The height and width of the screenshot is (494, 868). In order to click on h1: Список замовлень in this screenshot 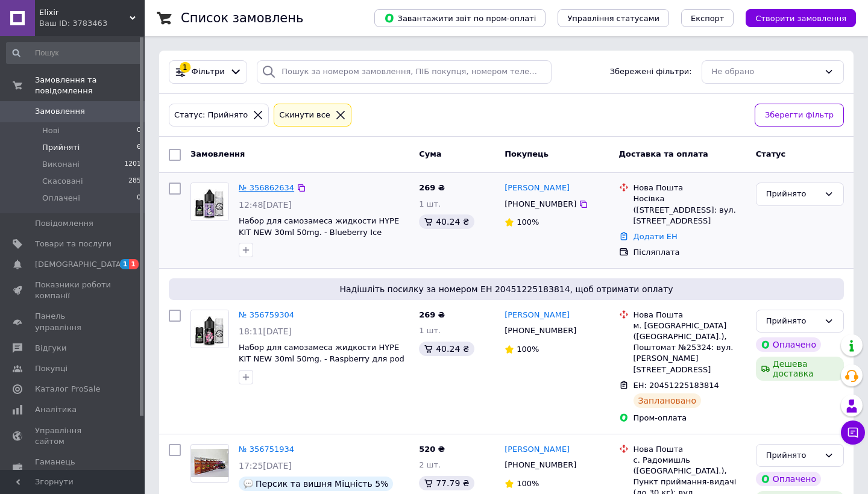, I will do `click(242, 18)`.